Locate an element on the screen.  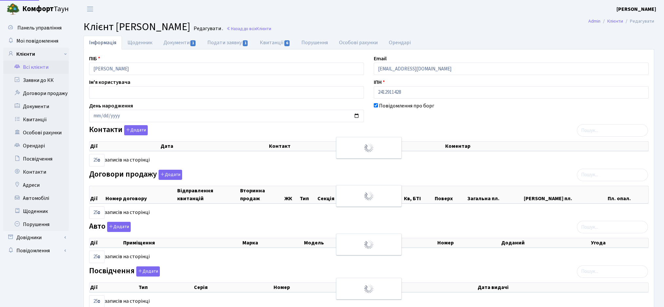
th: Секція is located at coordinates (332, 195).